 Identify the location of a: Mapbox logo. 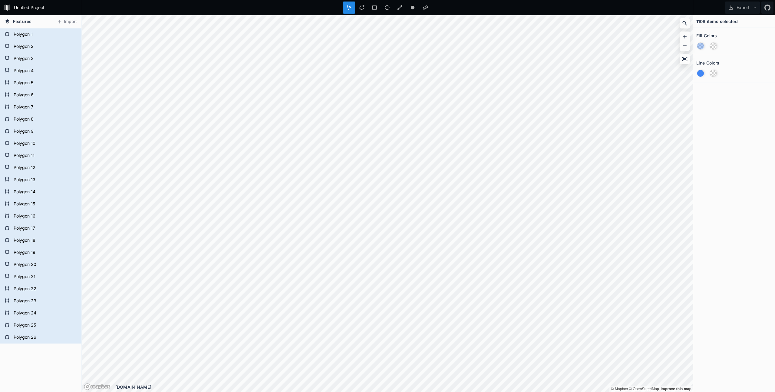
(97, 386).